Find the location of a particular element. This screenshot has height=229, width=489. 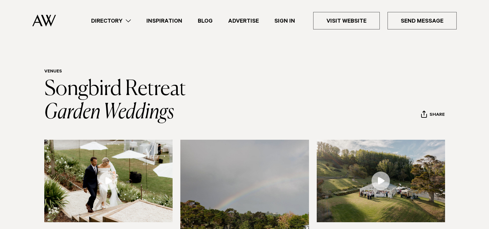

a: Venues is located at coordinates (53, 72).